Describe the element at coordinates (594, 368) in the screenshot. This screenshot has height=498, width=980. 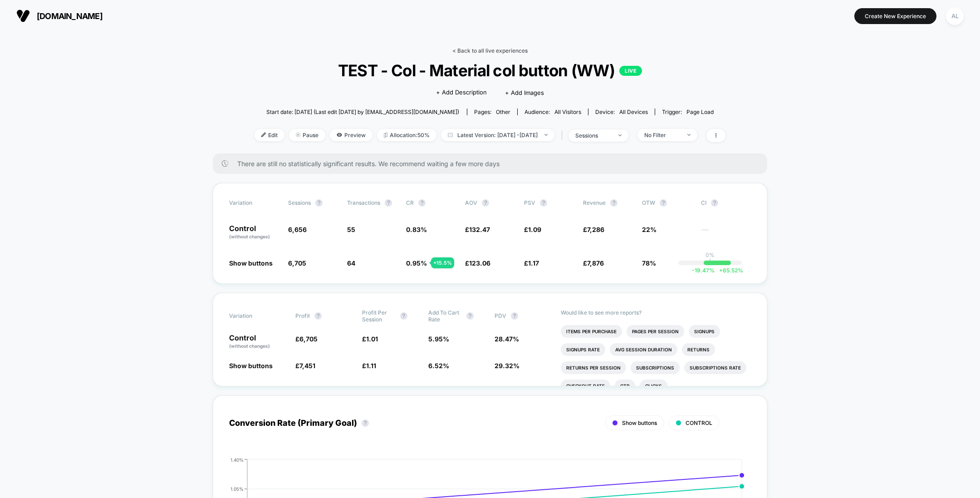
I see `li: Returns Per Session` at that location.